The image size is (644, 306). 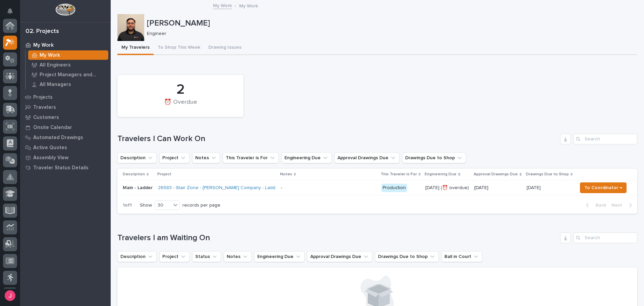 I want to click on button: Back, so click(x=595, y=205).